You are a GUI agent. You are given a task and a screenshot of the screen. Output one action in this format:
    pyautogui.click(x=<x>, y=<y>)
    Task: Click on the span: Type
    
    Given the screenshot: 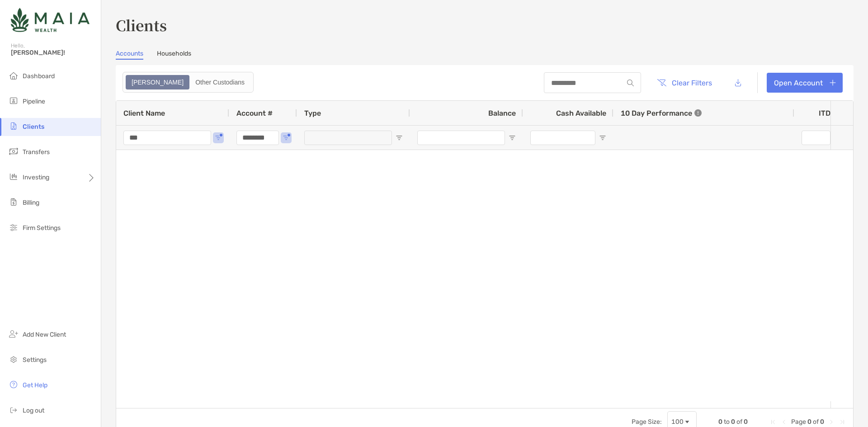 What is the action you would take?
    pyautogui.click(x=312, y=113)
    